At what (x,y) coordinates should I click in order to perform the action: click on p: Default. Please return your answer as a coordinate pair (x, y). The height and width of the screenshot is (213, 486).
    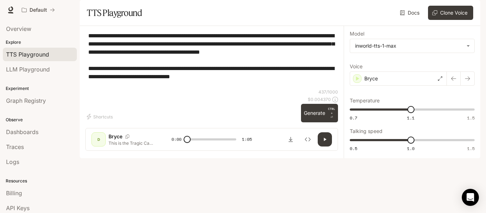
    Looking at the image, I should click on (38, 10).